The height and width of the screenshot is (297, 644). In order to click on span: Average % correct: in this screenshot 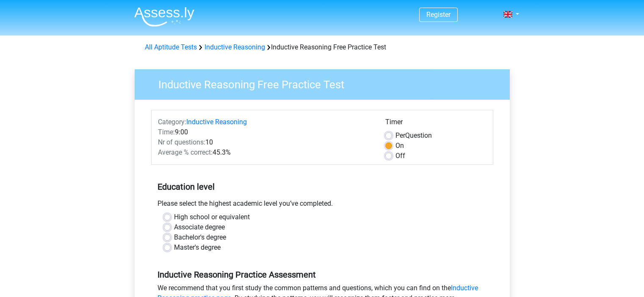, I will do `click(185, 152)`.